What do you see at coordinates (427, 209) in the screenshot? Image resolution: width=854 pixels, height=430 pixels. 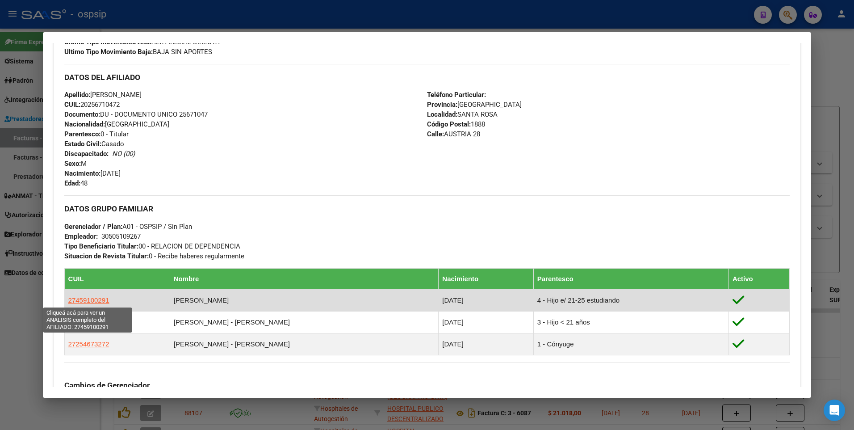 I see `h3: DATOS GRUPO FAMILIAR` at bounding box center [427, 209].